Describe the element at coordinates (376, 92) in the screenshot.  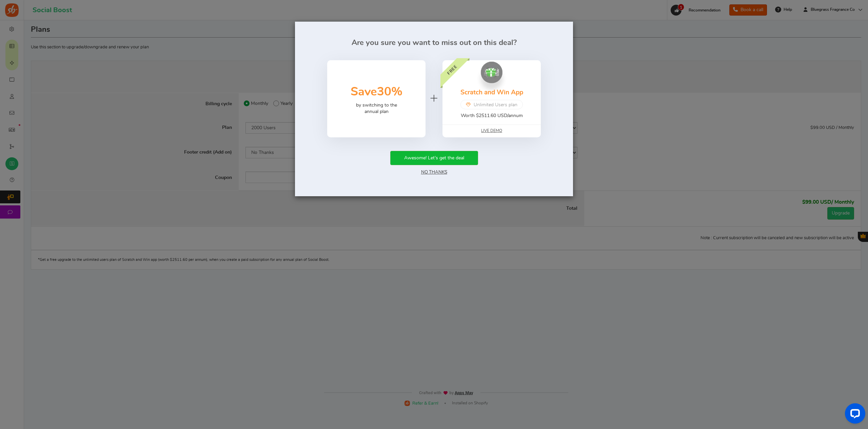
I see `h3: Save` at that location.